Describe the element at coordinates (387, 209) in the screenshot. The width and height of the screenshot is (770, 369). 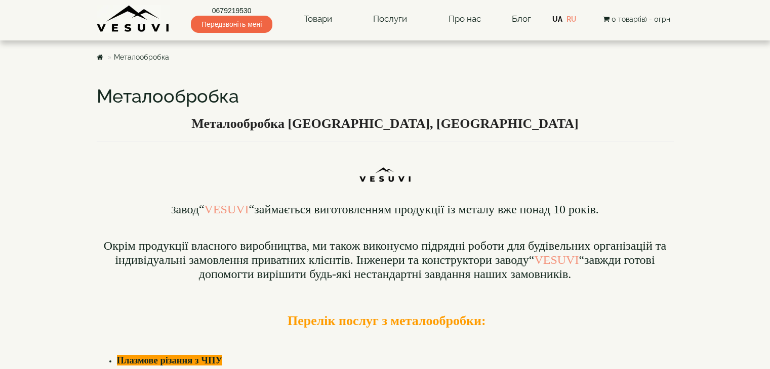
I see `font: авод займається виготовленням продукції із металу вже понад 10 років.` at that location.